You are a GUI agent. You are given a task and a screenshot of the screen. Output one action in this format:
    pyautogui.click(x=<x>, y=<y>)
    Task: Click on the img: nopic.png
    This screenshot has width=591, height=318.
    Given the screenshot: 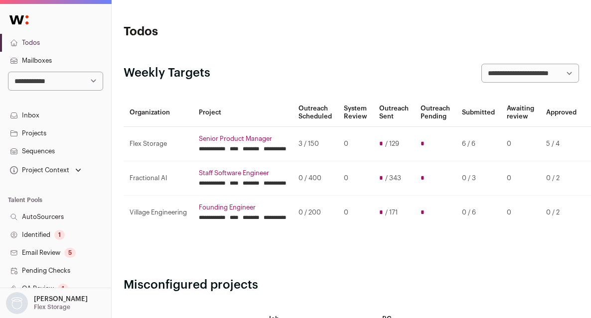 What is the action you would take?
    pyautogui.click(x=17, y=304)
    